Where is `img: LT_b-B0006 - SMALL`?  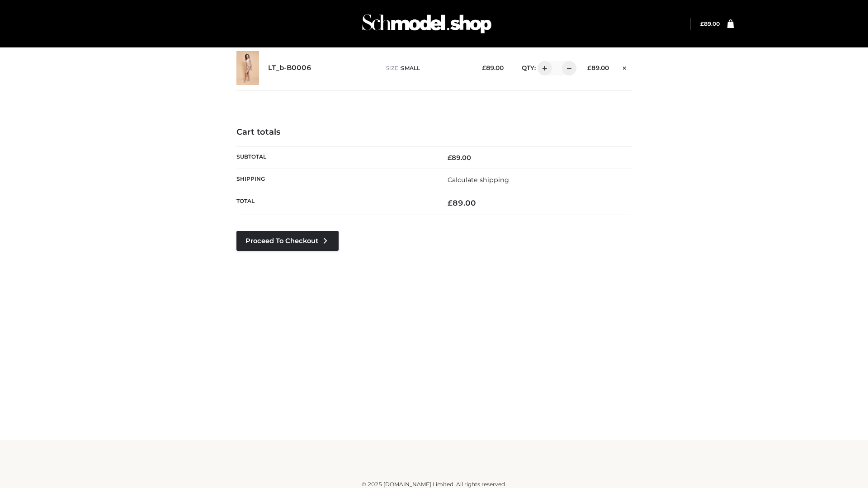
img: LT_b-B0006 - SMALL is located at coordinates (248, 68).